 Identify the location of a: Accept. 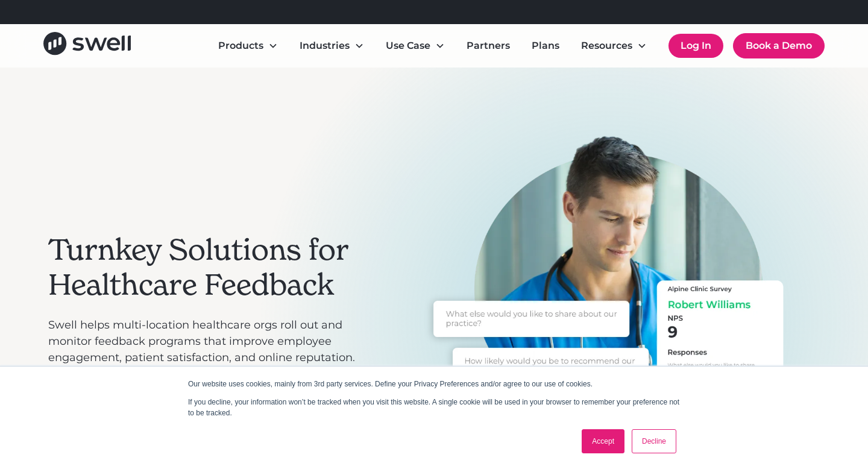
(603, 441).